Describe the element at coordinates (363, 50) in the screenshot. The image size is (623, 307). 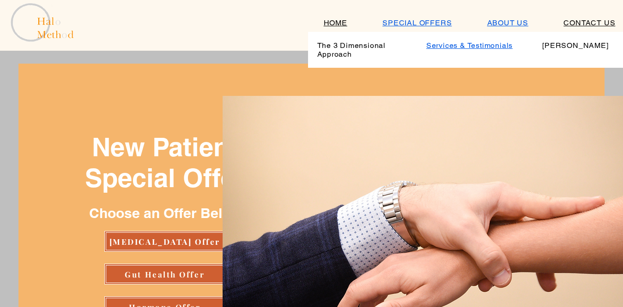
I see `span: The 3 Dimensional Approach` at that location.